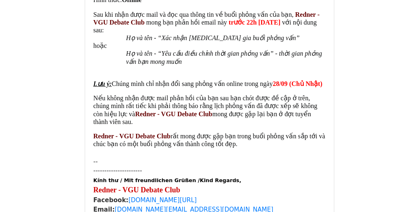 This screenshot has width=419, height=212. Describe the element at coordinates (193, 14) in the screenshot. I see `font: Sau khi nhận được mail và đọc qua thông tin về buổi phỏng vấn của bạn,` at that location.